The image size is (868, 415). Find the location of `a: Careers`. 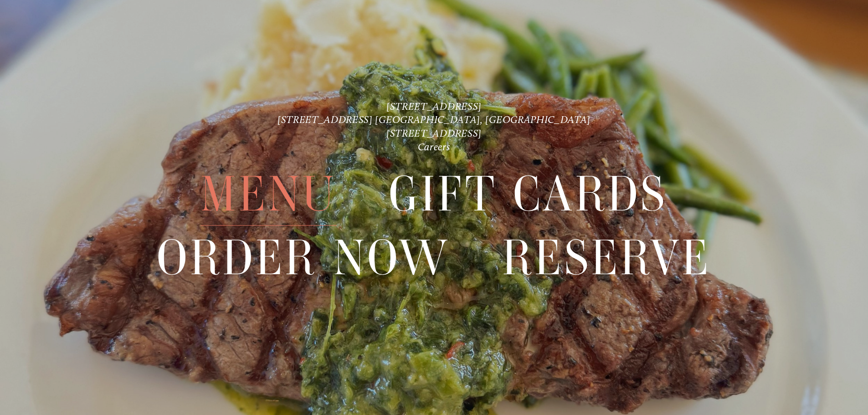

a: Careers is located at coordinates (434, 147).